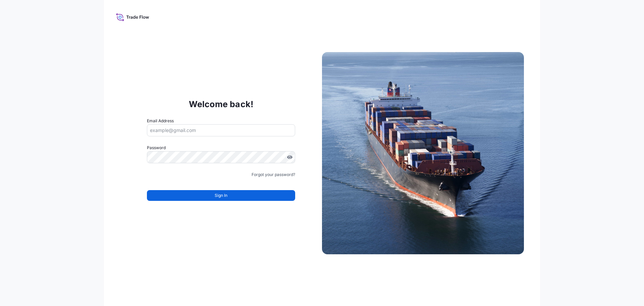 This screenshot has width=644, height=306. What do you see at coordinates (221, 130) in the screenshot?
I see `input: example@gmail.com` at bounding box center [221, 130].